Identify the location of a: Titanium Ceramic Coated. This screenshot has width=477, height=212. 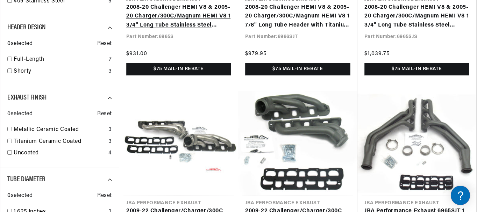
(59, 142).